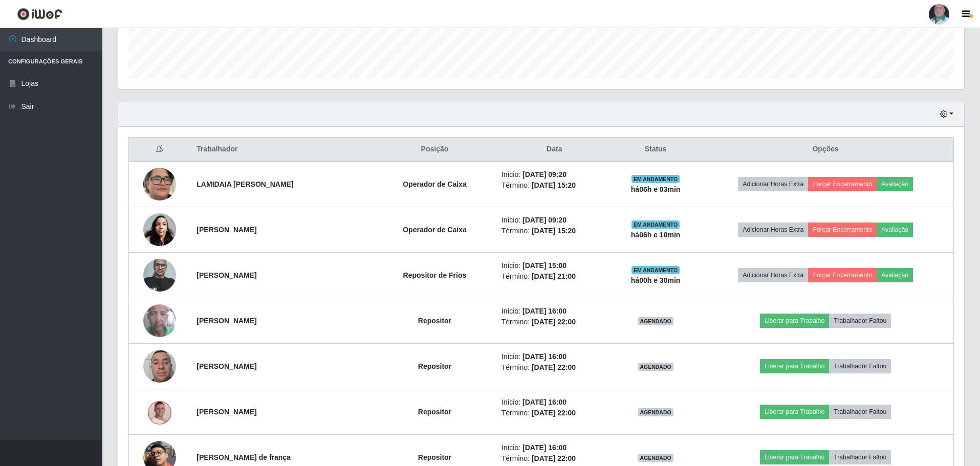 This screenshot has width=980, height=466. I want to click on strong: há 00 h e 30 min, so click(656, 280).